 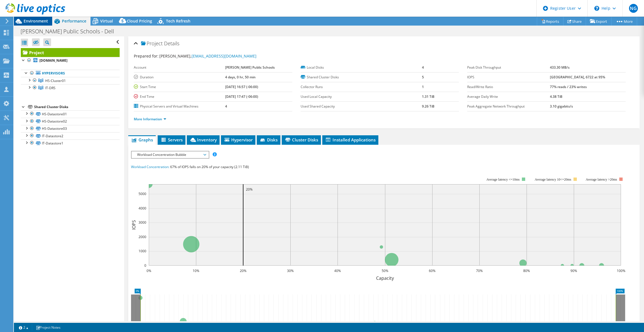 What do you see at coordinates (74, 21) in the screenshot?
I see `span: Performance` at bounding box center [74, 21].